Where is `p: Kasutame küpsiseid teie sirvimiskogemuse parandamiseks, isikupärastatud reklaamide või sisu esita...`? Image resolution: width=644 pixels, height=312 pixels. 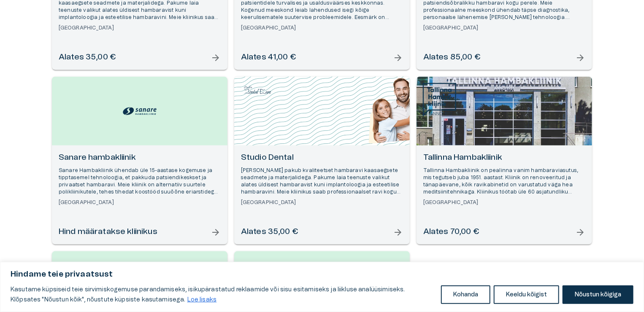
p: Kasutame küpsiseid teie sirvimiskogemuse parandamiseks, isikupärastatud reklaamide või sisu esita... is located at coordinates (222, 295).